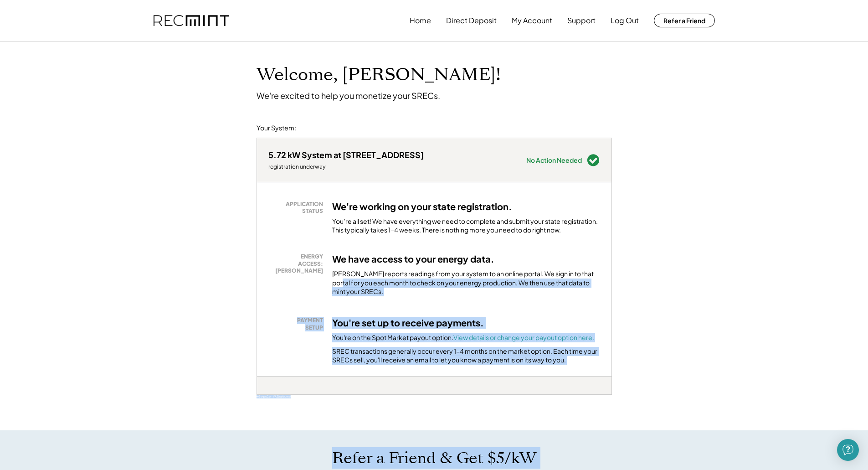 Image resolution: width=868 pixels, height=470 pixels. Describe the element at coordinates (298, 207) in the screenshot. I see `div: APPLICATION STATUS` at that location.